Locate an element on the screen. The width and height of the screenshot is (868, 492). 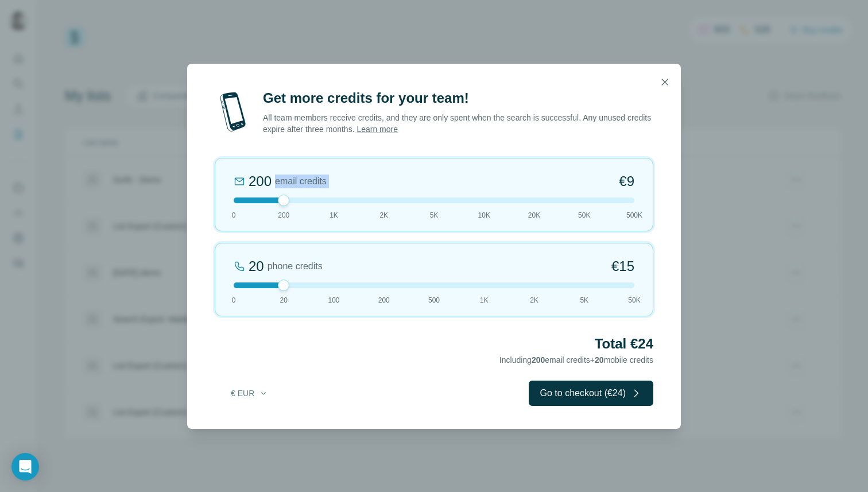
span: €15 is located at coordinates (623, 266).